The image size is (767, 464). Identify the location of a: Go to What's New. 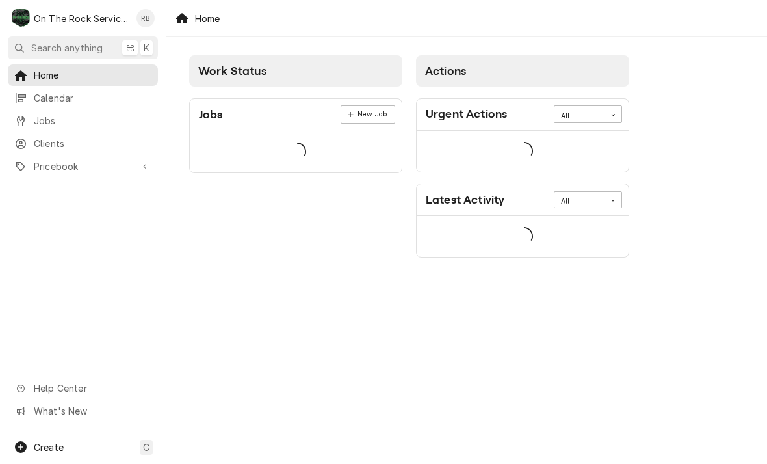
(83, 410).